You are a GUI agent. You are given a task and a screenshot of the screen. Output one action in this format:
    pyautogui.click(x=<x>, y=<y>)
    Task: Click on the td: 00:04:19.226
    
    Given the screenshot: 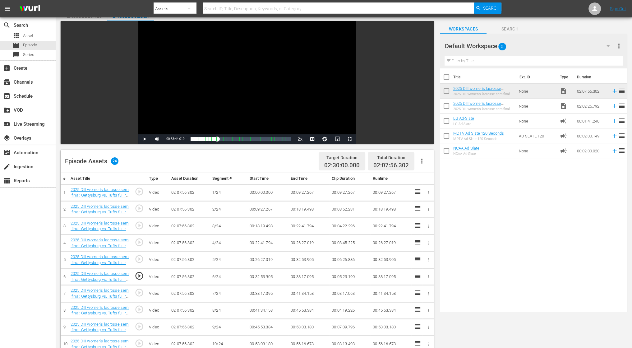 What is the action you would take?
    pyautogui.click(x=350, y=310)
    